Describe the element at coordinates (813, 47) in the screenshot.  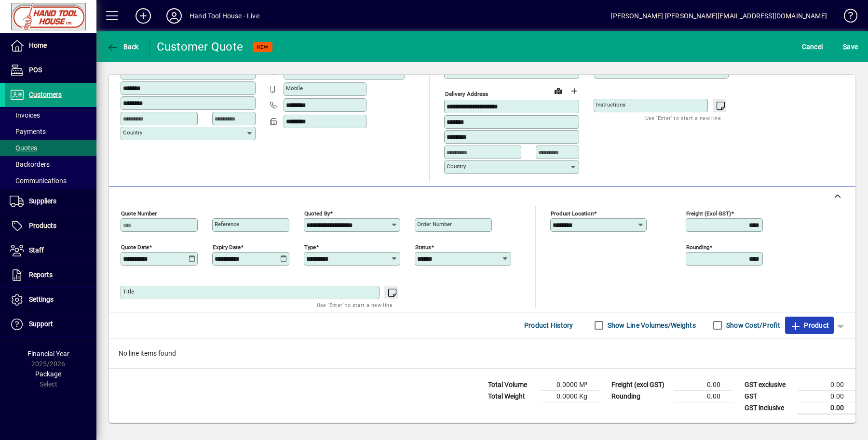
I see `span: Cancel` at that location.